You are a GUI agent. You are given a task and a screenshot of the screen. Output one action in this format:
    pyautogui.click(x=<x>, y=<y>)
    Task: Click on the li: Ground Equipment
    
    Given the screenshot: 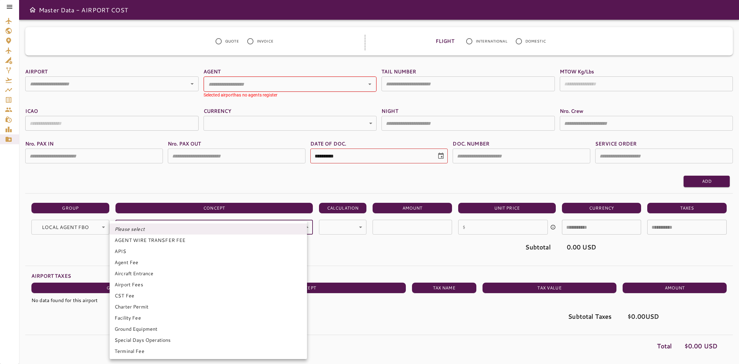 What is the action you would take?
    pyautogui.click(x=208, y=329)
    